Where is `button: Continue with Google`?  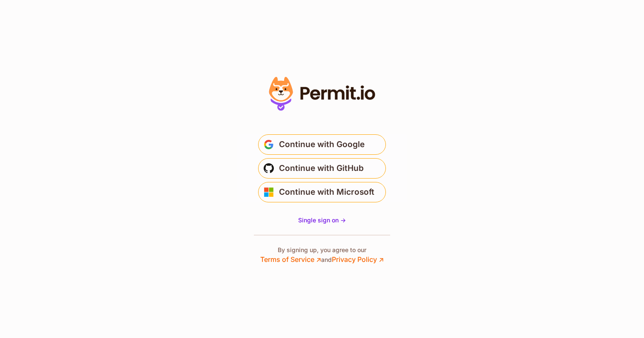 button: Continue with Google is located at coordinates (322, 144).